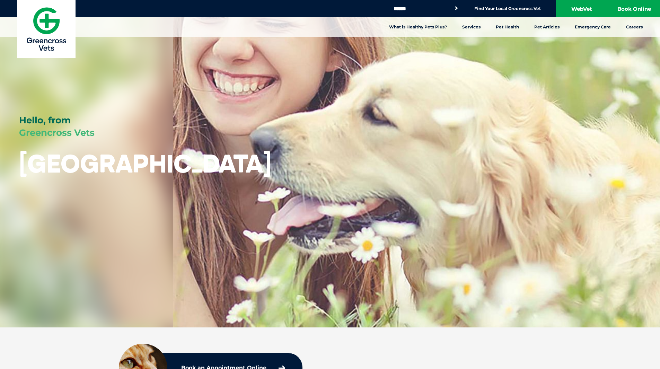  What do you see at coordinates (418, 27) in the screenshot?
I see `a: What is Healthy Pets Plus?` at bounding box center [418, 27].